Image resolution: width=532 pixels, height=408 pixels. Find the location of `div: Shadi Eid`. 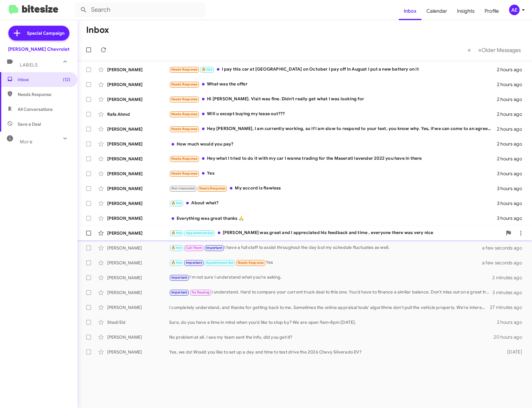

div: Shadi Eid is located at coordinates (138, 322).